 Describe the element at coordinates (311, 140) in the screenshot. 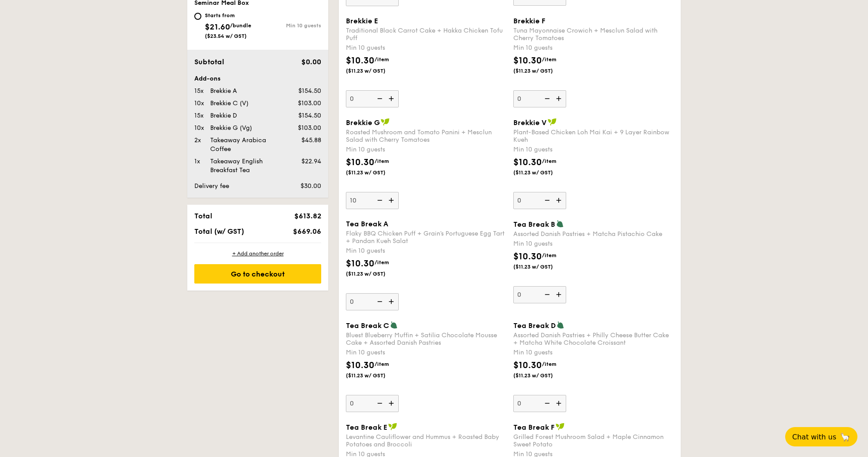

I see `span: $45.88` at that location.